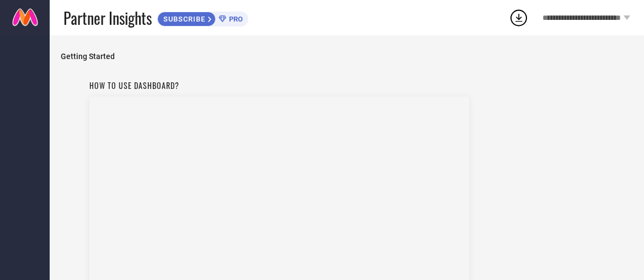 The image size is (644, 280). I want to click on span: PRO, so click(235, 19).